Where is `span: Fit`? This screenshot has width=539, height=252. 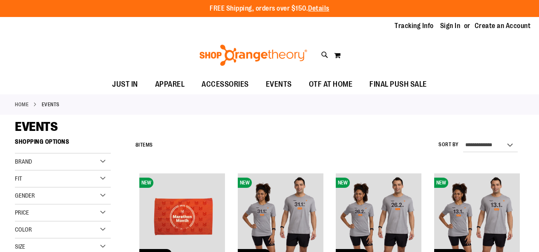 span: Fit is located at coordinates (18, 179).